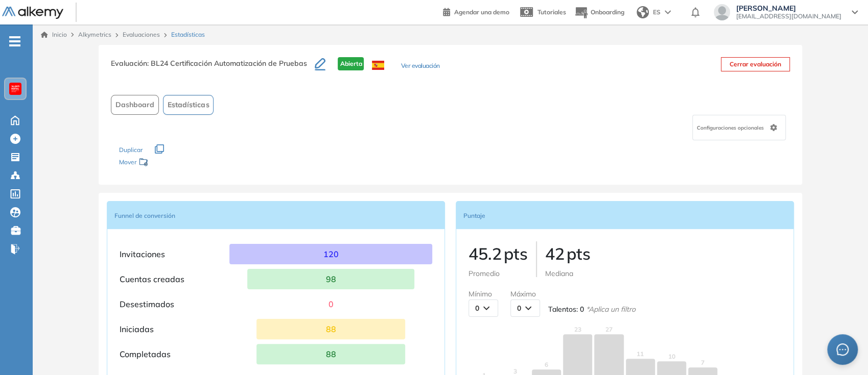  What do you see at coordinates (135, 104) in the screenshot?
I see `button: Dashboard` at bounding box center [135, 104].